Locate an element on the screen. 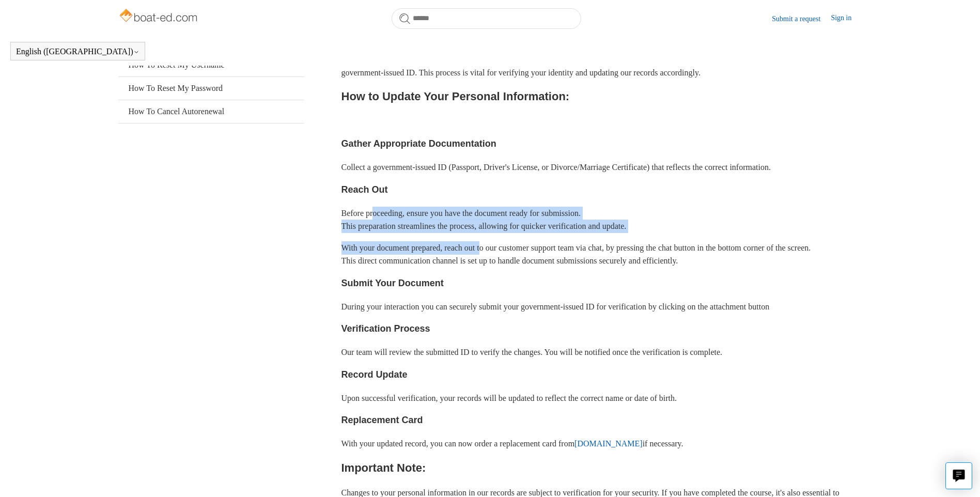 This screenshot has width=980, height=497. button: Live chat is located at coordinates (959, 476).